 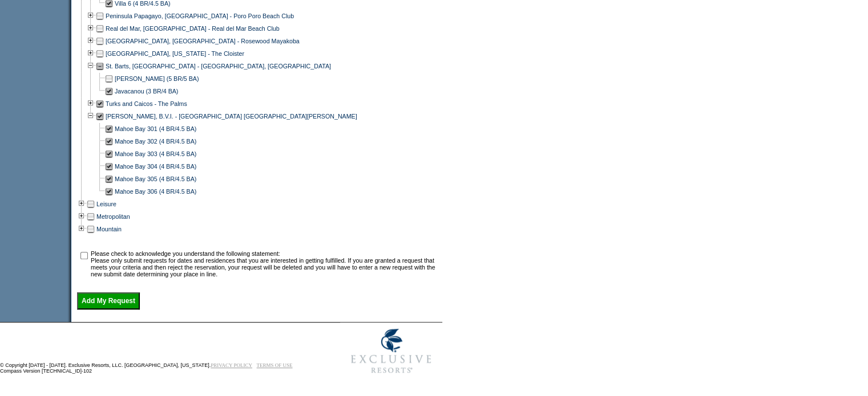 What do you see at coordinates (156, 166) in the screenshot?
I see `a: Mahoe Bay 304 (4 BR/4.5 BA)` at bounding box center [156, 166].